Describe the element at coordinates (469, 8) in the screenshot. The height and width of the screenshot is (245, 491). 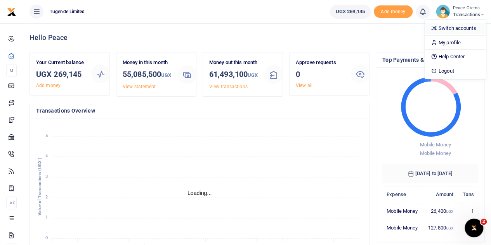
I see `small: Peace Otema` at that location.